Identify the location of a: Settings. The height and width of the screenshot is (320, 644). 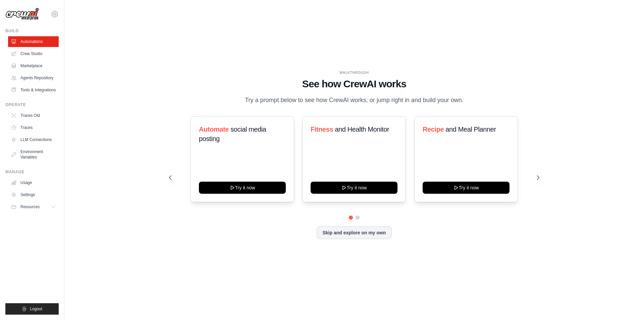
(33, 194).